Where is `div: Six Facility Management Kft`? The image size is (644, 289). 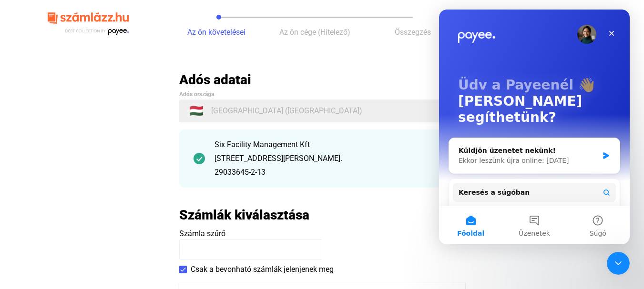 div: Six Facility Management Kft is located at coordinates (333, 144).